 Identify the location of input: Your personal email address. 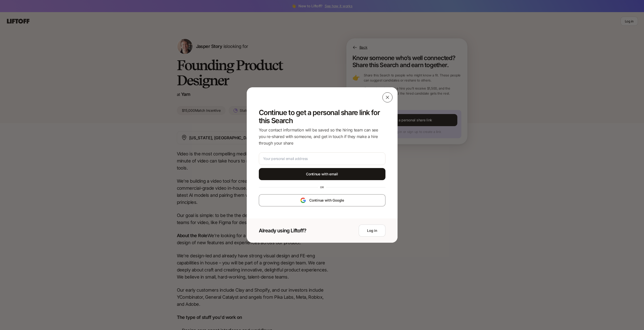
(321, 159).